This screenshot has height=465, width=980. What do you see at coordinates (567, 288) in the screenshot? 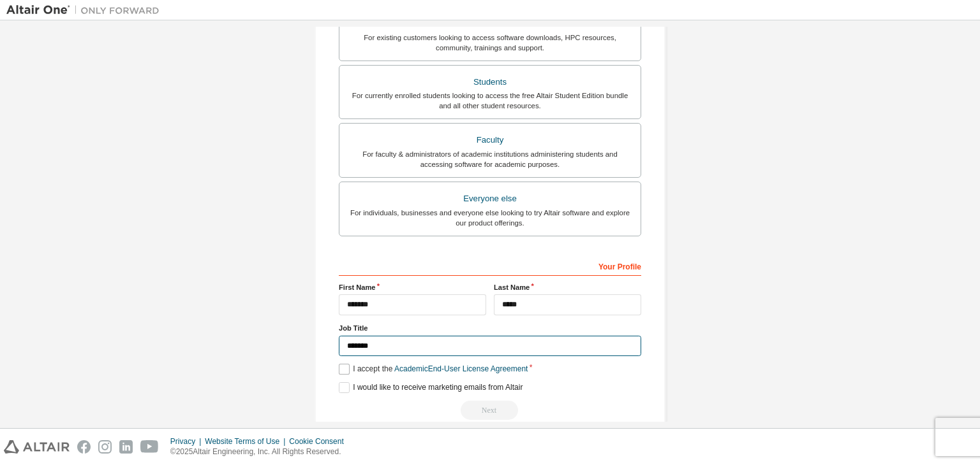
I see `label: Last Name` at bounding box center [567, 288].